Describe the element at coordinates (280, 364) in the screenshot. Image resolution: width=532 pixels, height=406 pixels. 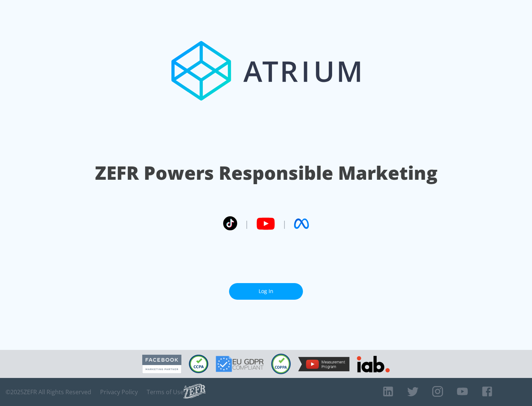
I see `img: COPPA Compliant` at that location.